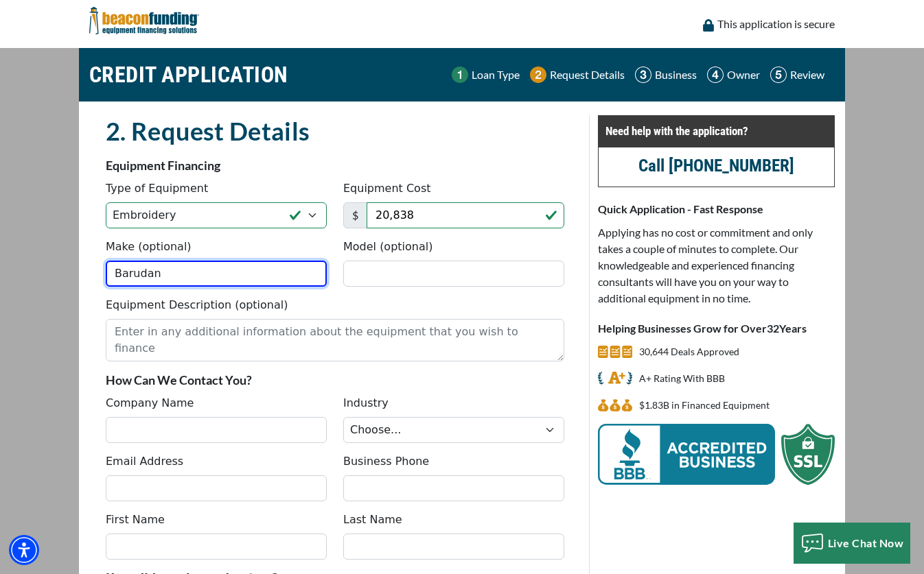  What do you see at coordinates (715, 454) in the screenshot?
I see `img: BBB Acredited Business and SSL Protection` at bounding box center [715, 454].